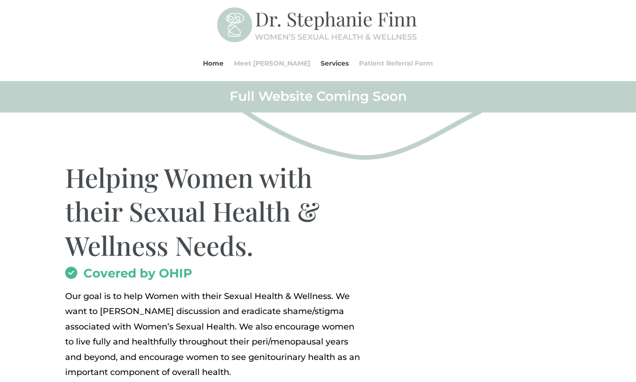 The image size is (636, 382). I want to click on a: Home, so click(213, 63).